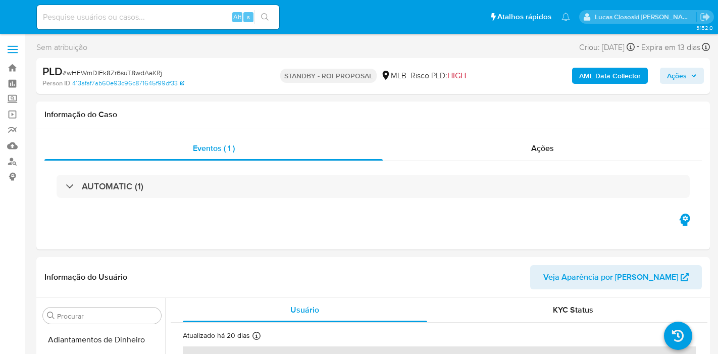 This screenshot has width=718, height=354. What do you see at coordinates (53, 71) in the screenshot?
I see `b: PLD` at bounding box center [53, 71].